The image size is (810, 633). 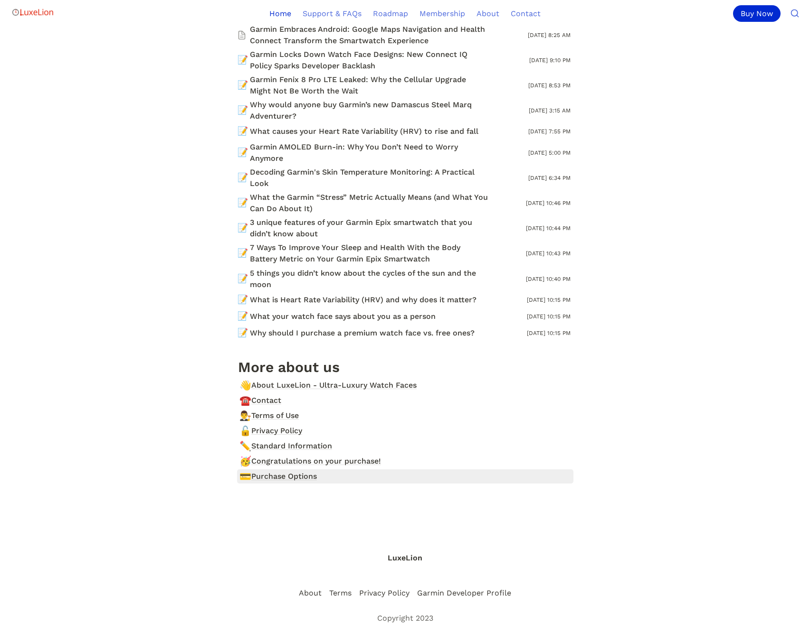 What do you see at coordinates (310, 593) in the screenshot?
I see `p: About` at bounding box center [310, 593].